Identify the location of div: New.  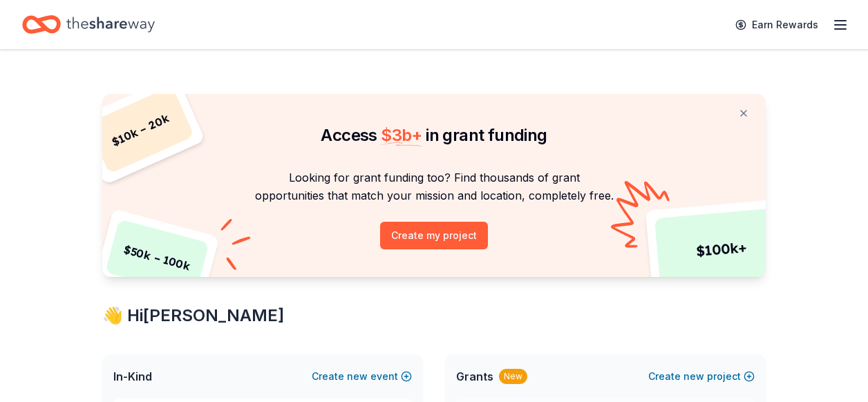
(513, 377).